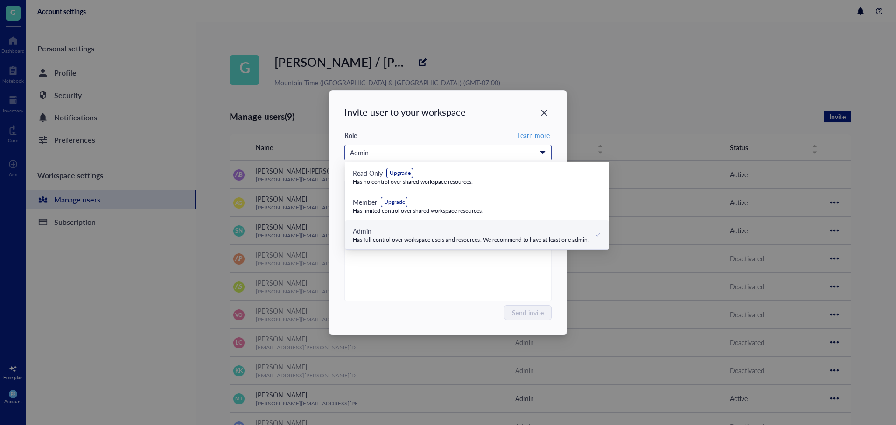 The height and width of the screenshot is (425, 896). What do you see at coordinates (418, 211) in the screenshot?
I see `div: Has limited control over shared workspace resources.` at bounding box center [418, 211].